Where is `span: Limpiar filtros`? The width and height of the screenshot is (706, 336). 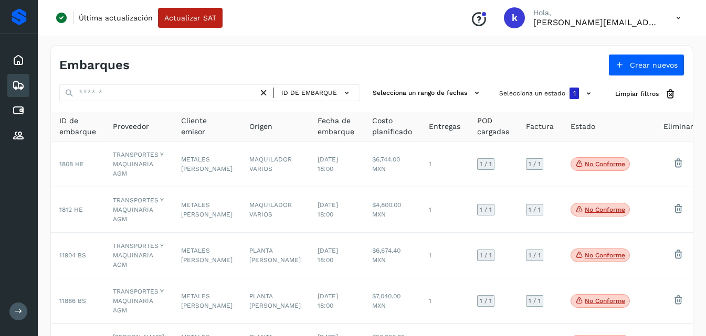
span: Limpiar filtros is located at coordinates (637, 94).